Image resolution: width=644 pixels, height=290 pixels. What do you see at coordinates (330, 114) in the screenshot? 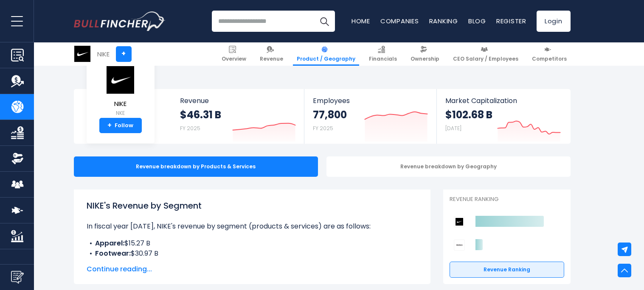
I see `strong: 77,800` at bounding box center [330, 114].